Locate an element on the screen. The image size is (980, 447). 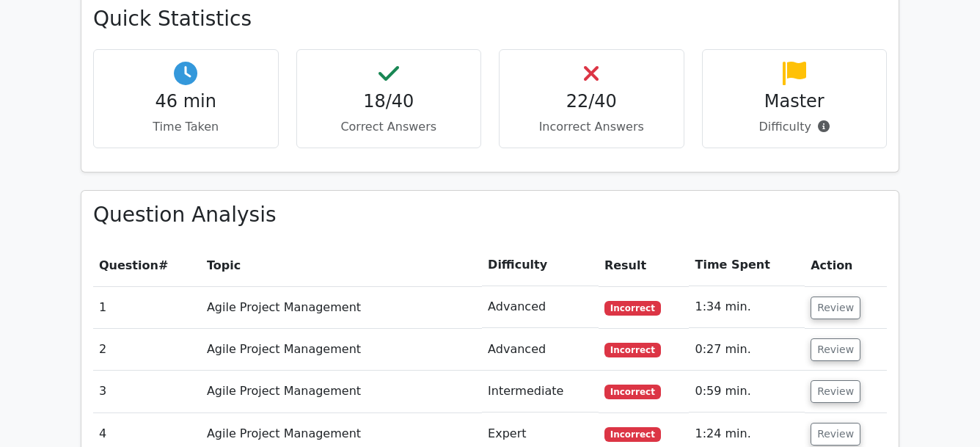
td: 2 is located at coordinates (147, 350).